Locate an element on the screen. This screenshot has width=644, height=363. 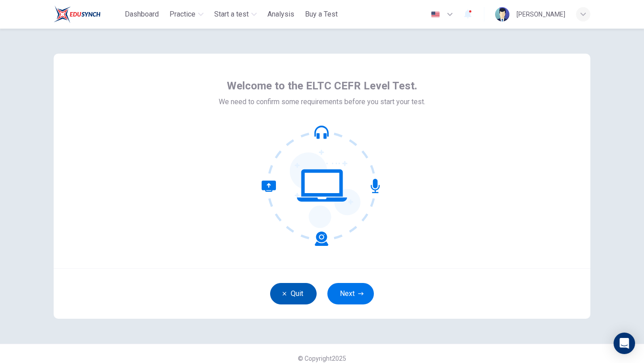
span: Analysis is located at coordinates (281, 14).